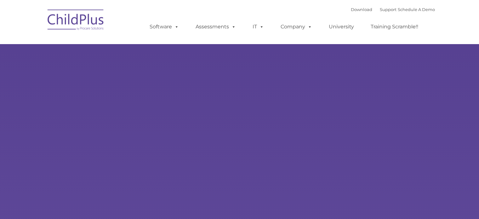 This screenshot has height=219, width=479. I want to click on a: Assessments, so click(216, 27).